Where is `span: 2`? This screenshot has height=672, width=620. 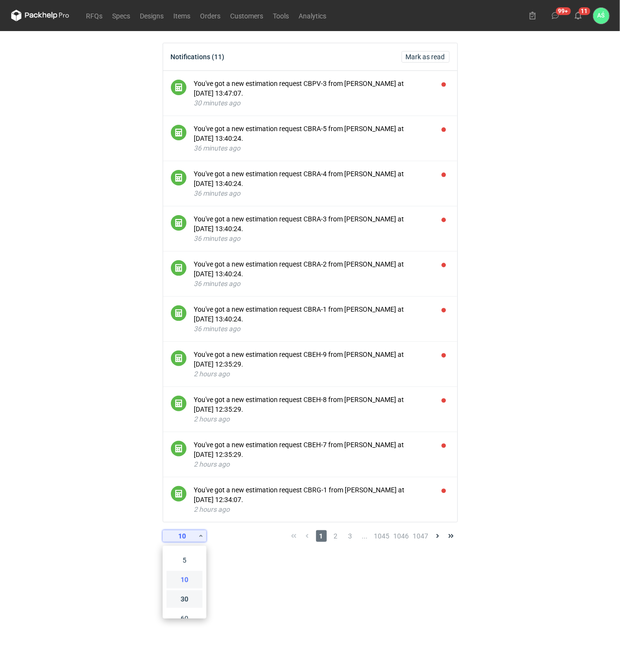 span: 2 is located at coordinates (336, 536).